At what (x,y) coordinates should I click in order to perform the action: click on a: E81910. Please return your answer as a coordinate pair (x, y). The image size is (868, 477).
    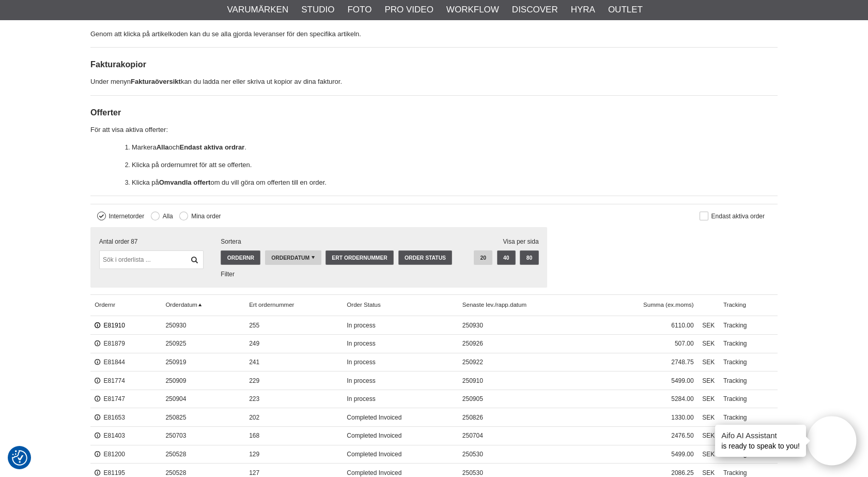
    Looking at the image, I should click on (110, 325).